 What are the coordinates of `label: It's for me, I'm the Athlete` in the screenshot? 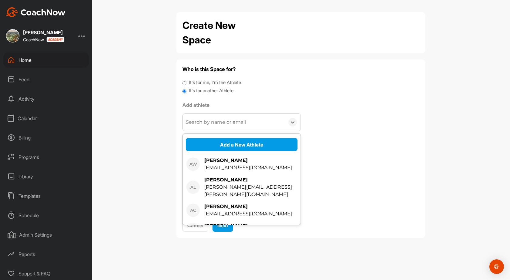 It's located at (215, 83).